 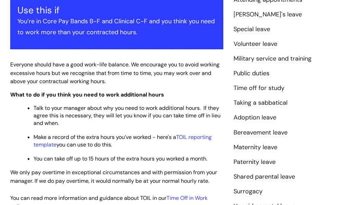 I want to click on a: Taking a sabbatical, so click(x=261, y=103).